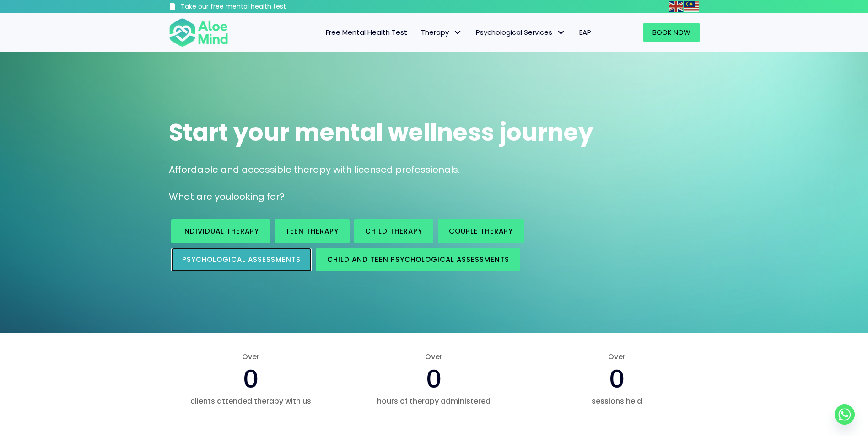 This screenshot has width=868, height=436. I want to click on p: Affordable and accessible therapy with licensed professionals., so click(434, 169).